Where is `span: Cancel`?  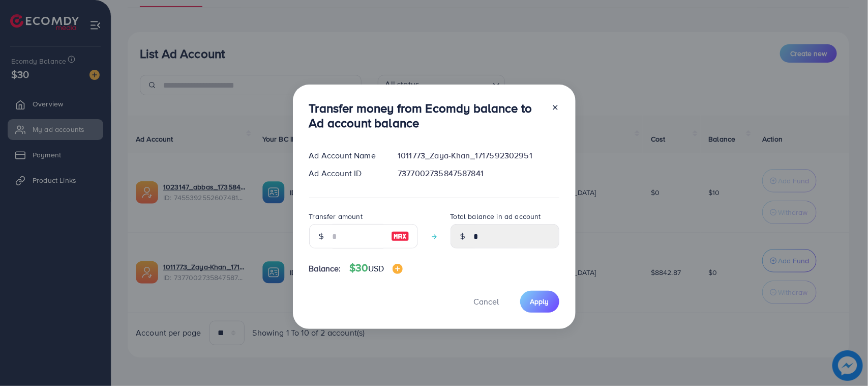 span: Cancel is located at coordinates (486, 301).